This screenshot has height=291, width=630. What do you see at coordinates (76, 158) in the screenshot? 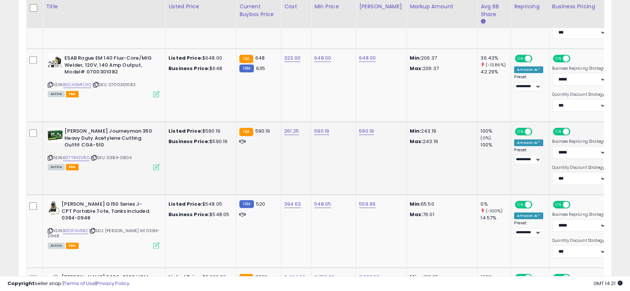
I see `a: B07YR42VRD` at bounding box center [76, 158].